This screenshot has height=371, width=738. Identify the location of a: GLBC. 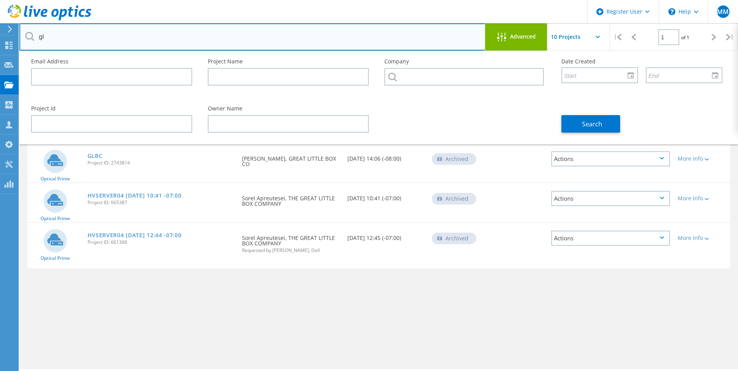
(95, 156).